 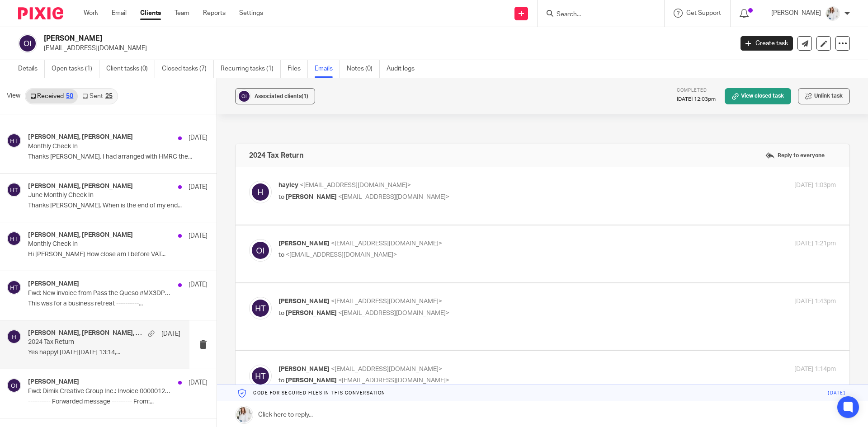 What do you see at coordinates (363, 69) in the screenshot?
I see `a: Notes (0)` at bounding box center [363, 69].